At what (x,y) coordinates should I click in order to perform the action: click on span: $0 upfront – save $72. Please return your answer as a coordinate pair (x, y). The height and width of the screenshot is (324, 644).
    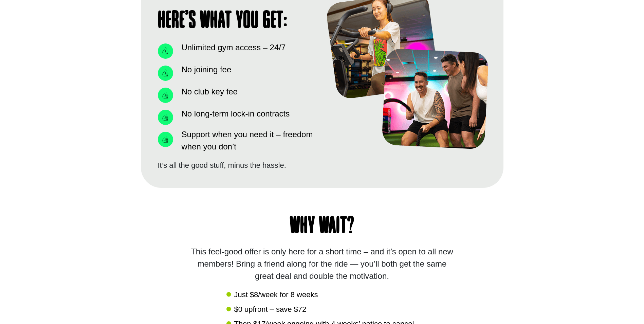
    Looking at the image, I should click on (269, 309).